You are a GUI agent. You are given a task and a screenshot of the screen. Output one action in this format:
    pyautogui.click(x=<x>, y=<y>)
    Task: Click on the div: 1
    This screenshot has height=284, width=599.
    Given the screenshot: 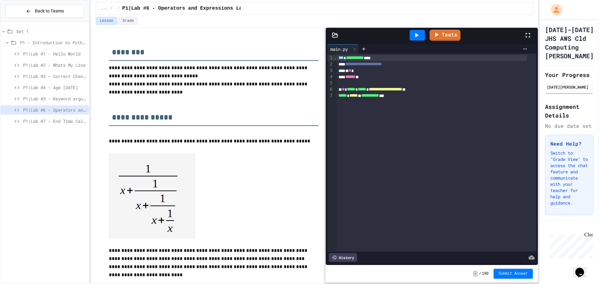 What is the action you would take?
    pyautogui.click(x=330, y=58)
    